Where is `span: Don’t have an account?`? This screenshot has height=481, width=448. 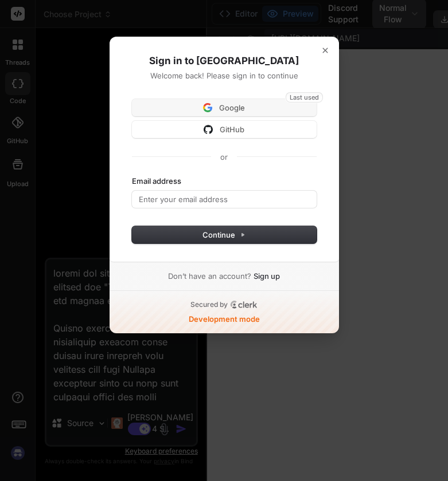 span: Don’t have an account? is located at coordinates (209, 276).